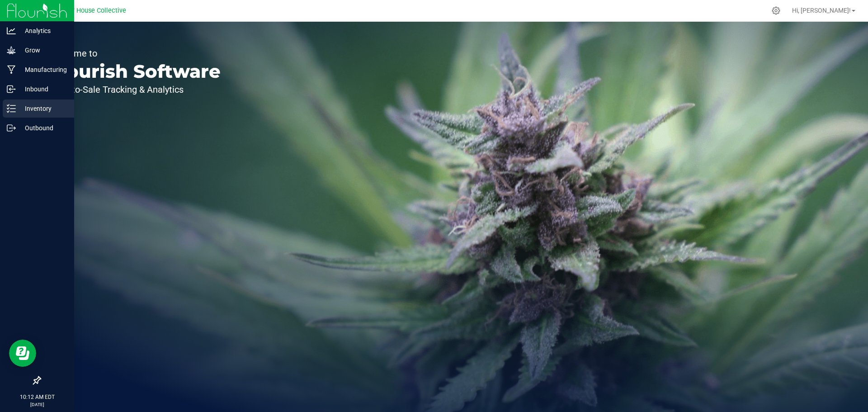 Image resolution: width=868 pixels, height=412 pixels. What do you see at coordinates (43, 31) in the screenshot?
I see `p: Analytics` at bounding box center [43, 31].